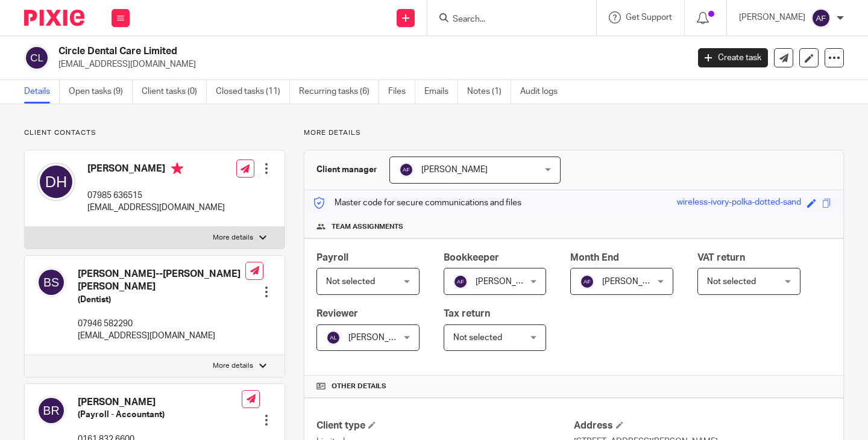 This screenshot has width=868, height=440. What do you see at coordinates (505, 20) in the screenshot?
I see `input: Search` at bounding box center [505, 20].